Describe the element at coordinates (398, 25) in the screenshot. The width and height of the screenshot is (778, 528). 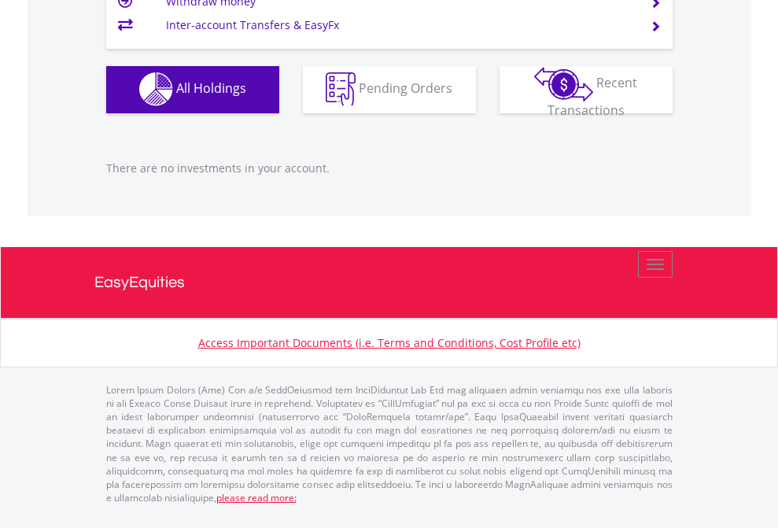
I see `td: Inter-account Transfers & EasyFx` at that location.